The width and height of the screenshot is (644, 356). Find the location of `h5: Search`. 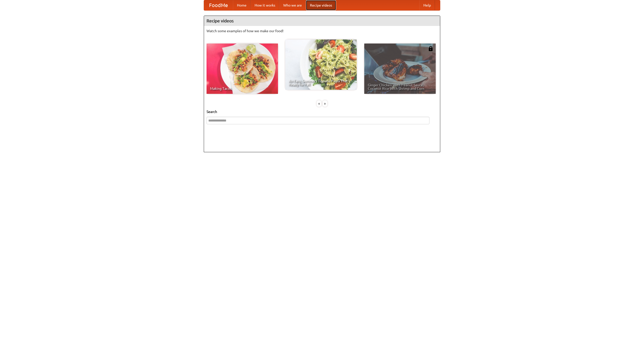

h5: Search is located at coordinates (322, 112).